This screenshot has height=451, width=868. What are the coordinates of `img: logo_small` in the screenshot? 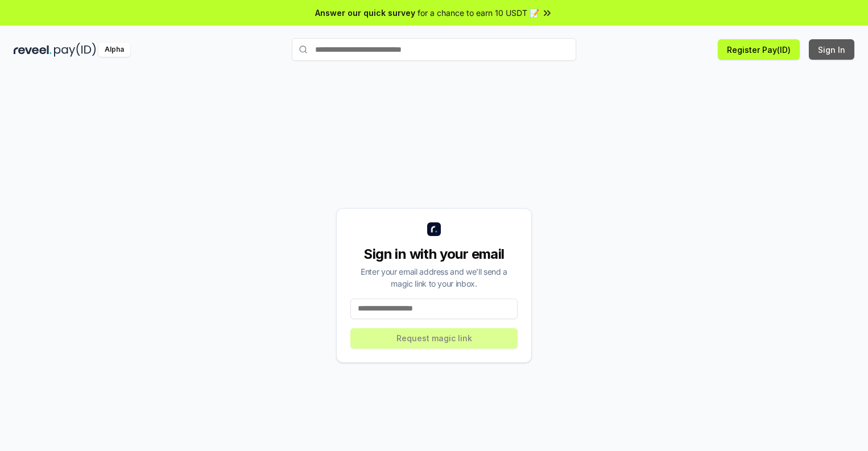 It's located at (434, 229).